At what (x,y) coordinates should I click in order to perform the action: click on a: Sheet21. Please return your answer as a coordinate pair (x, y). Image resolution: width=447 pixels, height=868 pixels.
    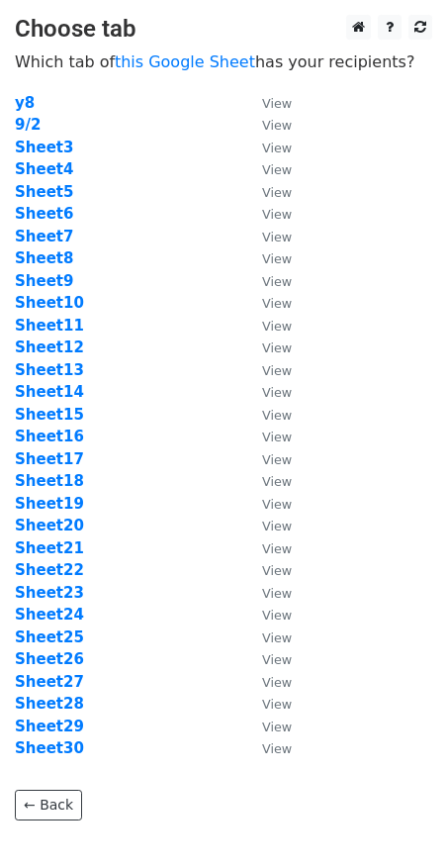
    Looking at the image, I should click on (50, 548).